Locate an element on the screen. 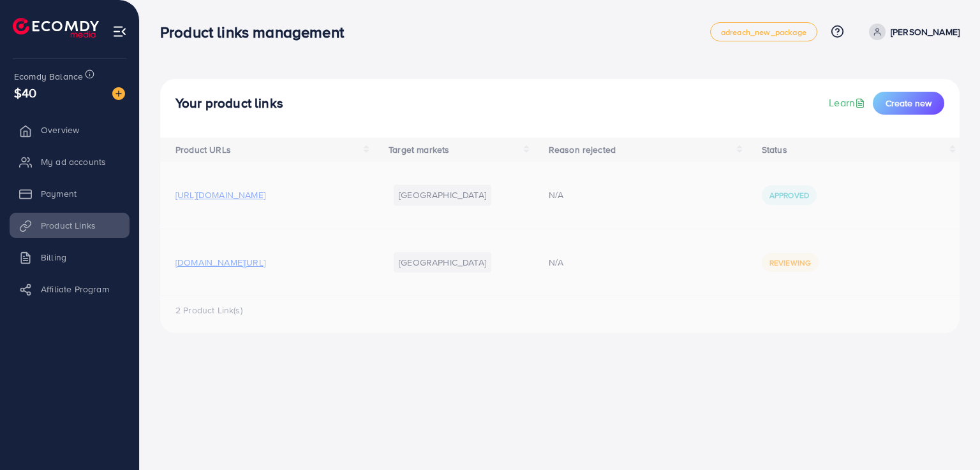 The width and height of the screenshot is (980, 470). h3: Product links management is located at coordinates (257, 32).